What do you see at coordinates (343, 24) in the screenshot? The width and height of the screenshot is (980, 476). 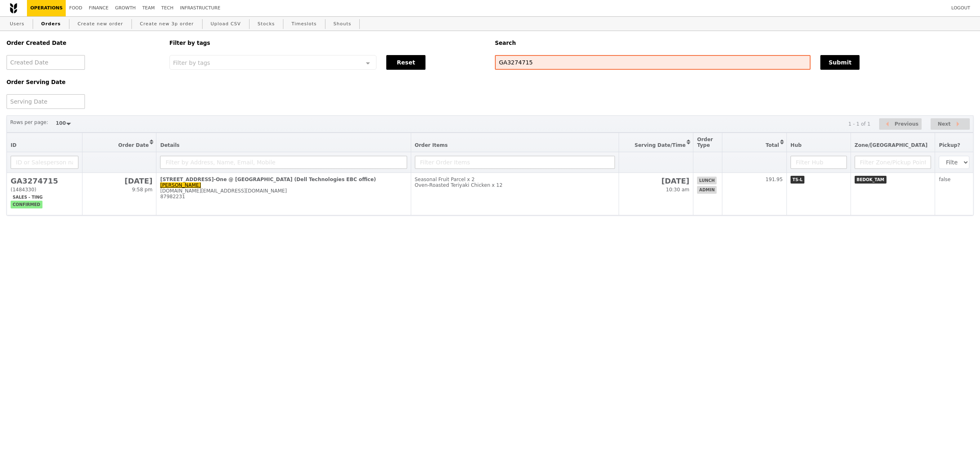 I see `a: Shouts` at bounding box center [343, 24].